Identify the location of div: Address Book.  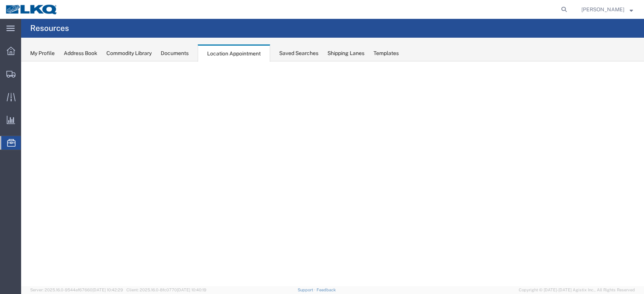
(80, 53).